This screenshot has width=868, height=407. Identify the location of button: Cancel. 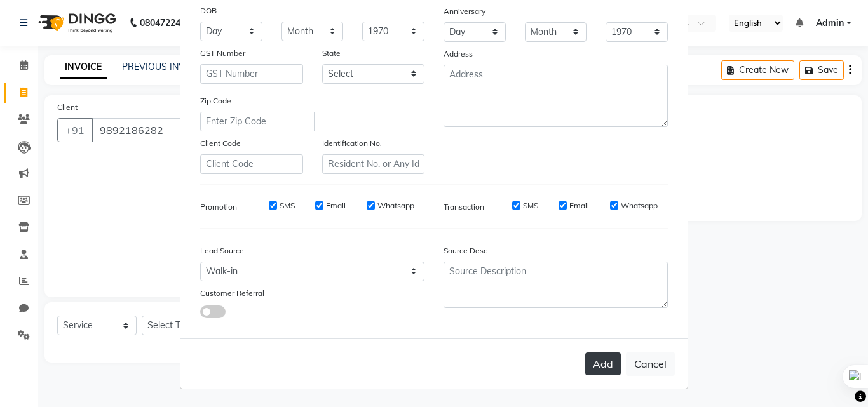
(650, 364).